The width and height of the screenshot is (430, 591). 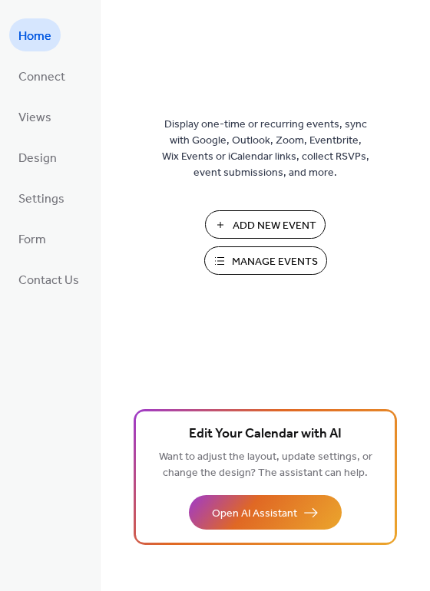 What do you see at coordinates (265, 149) in the screenshot?
I see `span: Display one-time or recurring events, sync with Google, Outlook, Zoom, Eventbrite, Wix Events or ...` at bounding box center [265, 149].